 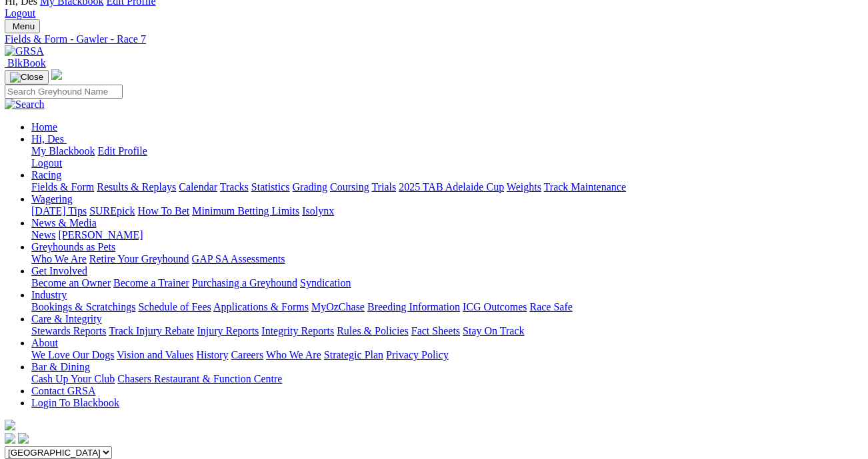 I want to click on a: Rules & Policies, so click(x=373, y=330).